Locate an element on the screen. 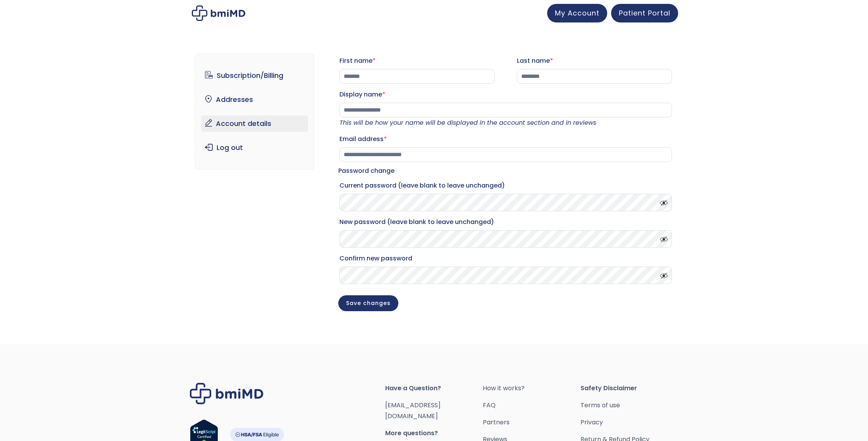 The height and width of the screenshot is (441, 868). button: Save changes is located at coordinates (368, 303).